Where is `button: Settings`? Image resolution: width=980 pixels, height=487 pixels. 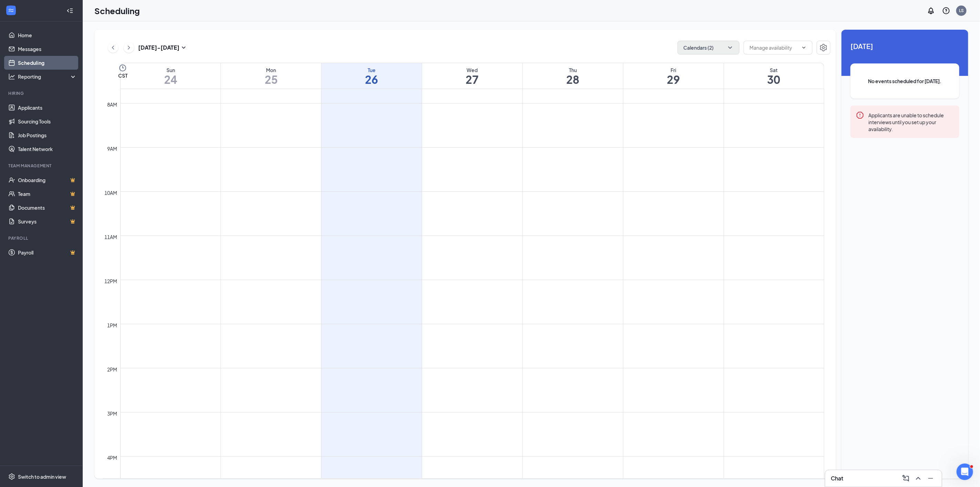 button: Settings is located at coordinates (824, 48).